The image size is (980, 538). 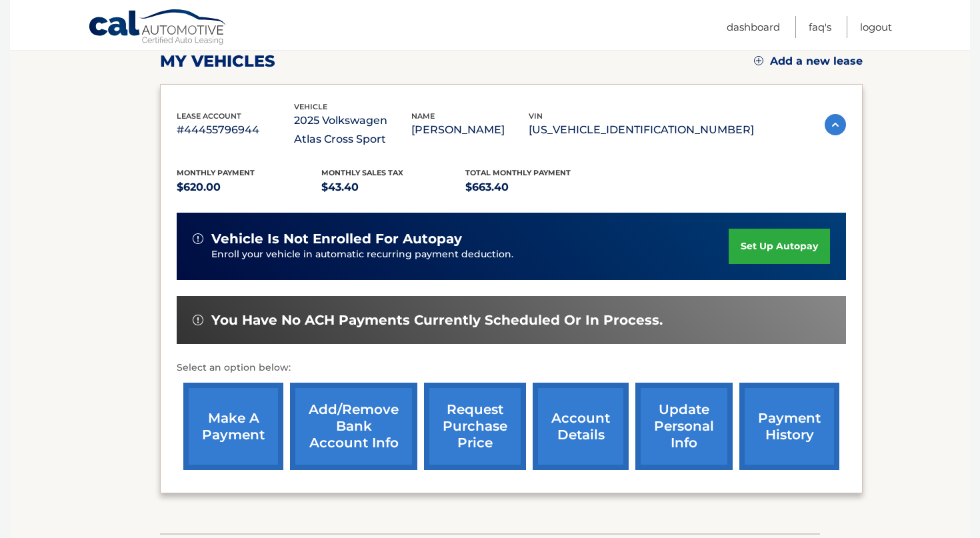 What do you see at coordinates (535, 116) in the screenshot?
I see `span: vin` at bounding box center [535, 116].